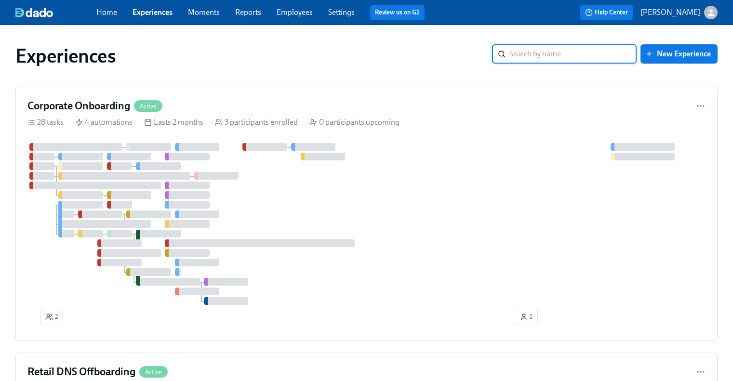 The width and height of the screenshot is (733, 381). I want to click on a: Reports, so click(248, 12).